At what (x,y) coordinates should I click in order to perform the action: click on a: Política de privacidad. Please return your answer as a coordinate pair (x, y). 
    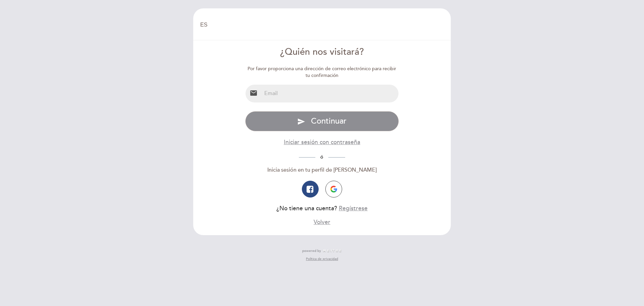
    Looking at the image, I should click on (322, 258).